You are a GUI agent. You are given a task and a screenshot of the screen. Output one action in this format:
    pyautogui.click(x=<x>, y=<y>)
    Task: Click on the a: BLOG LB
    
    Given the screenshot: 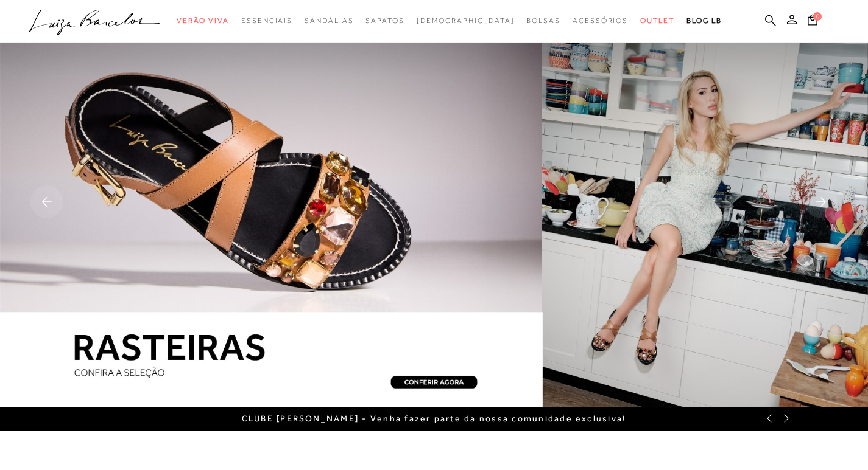 What is the action you would take?
    pyautogui.click(x=704, y=21)
    